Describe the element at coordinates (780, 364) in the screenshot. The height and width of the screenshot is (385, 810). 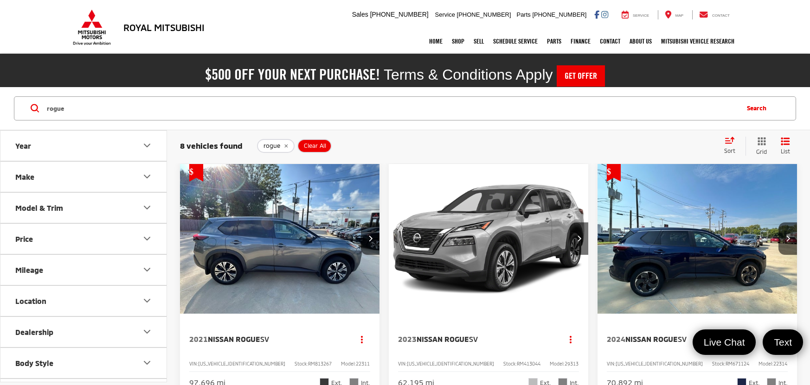
I see `span: 22314` at that location.